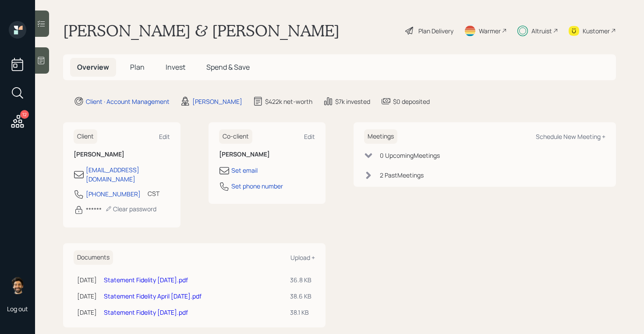  Describe the element at coordinates (127, 101) in the screenshot. I see `div: Client · Account Management` at that location.